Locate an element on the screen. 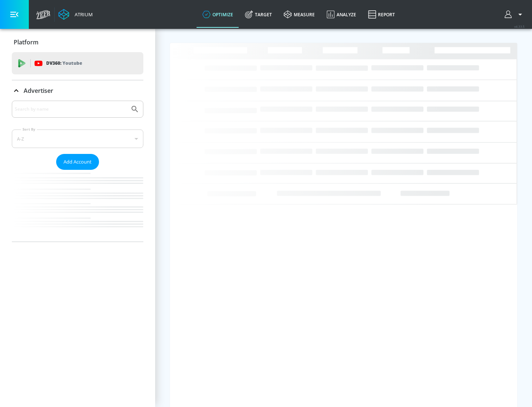 The height and width of the screenshot is (407, 532). input: Search by name is located at coordinates (71, 109).